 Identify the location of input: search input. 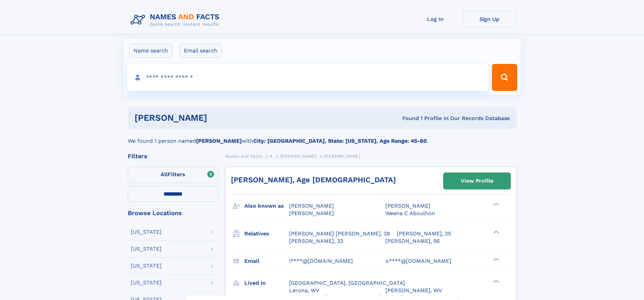
(308, 78).